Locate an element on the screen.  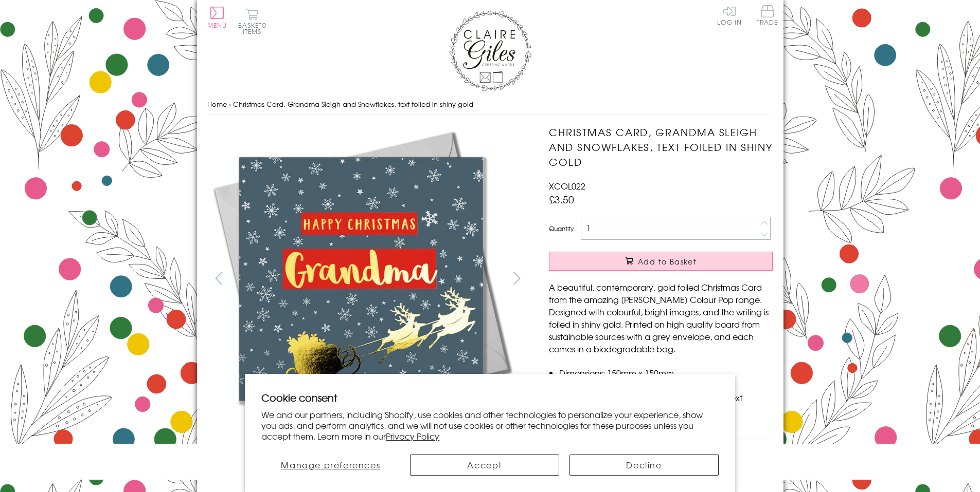
button: prev is located at coordinates (219, 278).